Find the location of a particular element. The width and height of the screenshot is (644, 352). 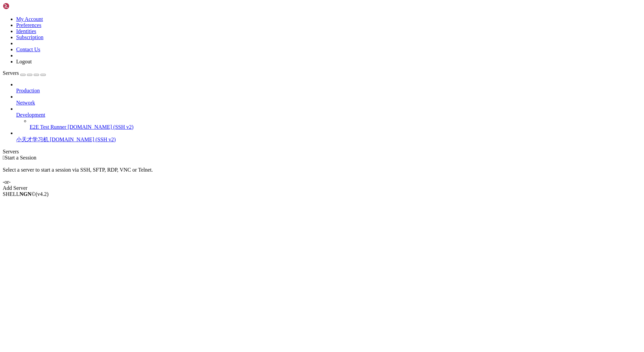

span: Production is located at coordinates (28, 90).